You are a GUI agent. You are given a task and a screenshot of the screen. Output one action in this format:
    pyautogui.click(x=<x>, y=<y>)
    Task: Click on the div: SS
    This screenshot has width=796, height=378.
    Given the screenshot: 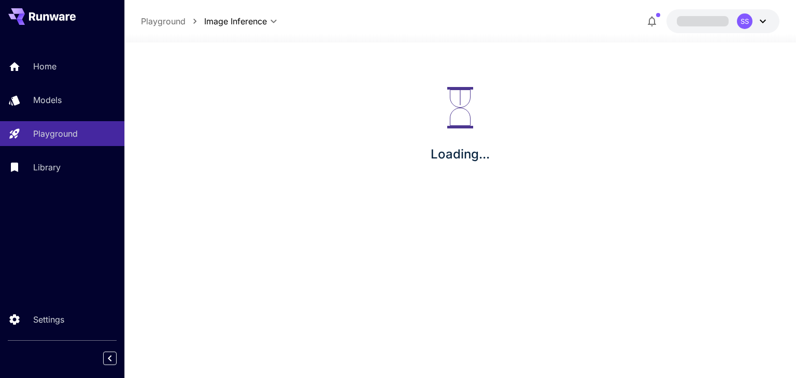 What is the action you would take?
    pyautogui.click(x=745, y=21)
    